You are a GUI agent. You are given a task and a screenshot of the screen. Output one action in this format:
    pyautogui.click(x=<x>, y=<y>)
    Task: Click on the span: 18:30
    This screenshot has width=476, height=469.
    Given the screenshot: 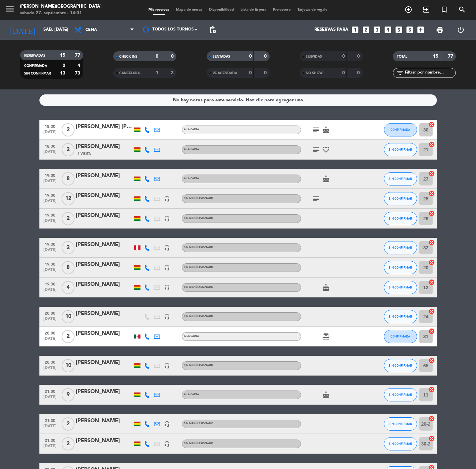 What is the action you would take?
    pyautogui.click(x=50, y=146)
    